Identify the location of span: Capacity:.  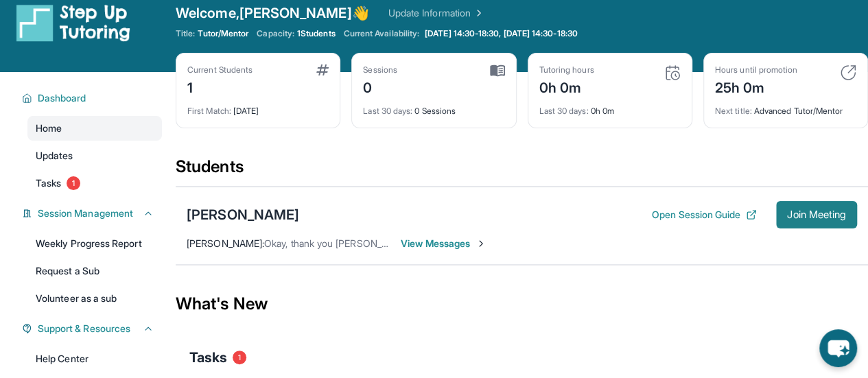
(275, 34).